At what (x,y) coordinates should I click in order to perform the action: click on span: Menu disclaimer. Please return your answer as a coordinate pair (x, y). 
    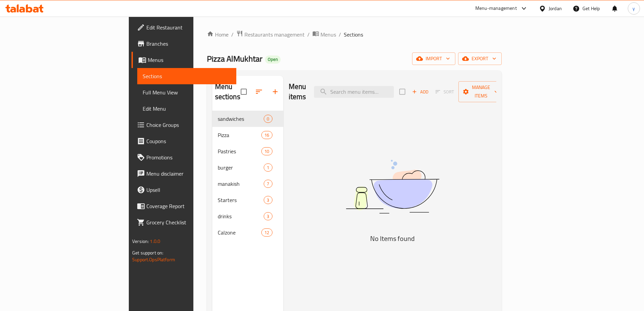
    Looking at the image, I should click on (189, 173).